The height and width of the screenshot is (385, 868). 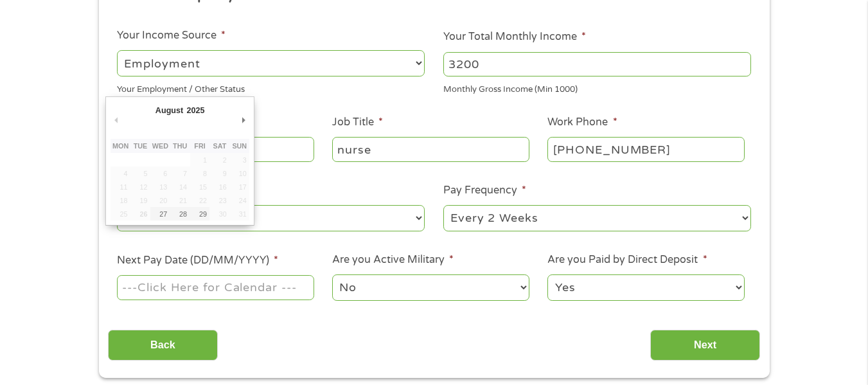 What do you see at coordinates (582, 122) in the screenshot?
I see `label: Work Phone` at bounding box center [582, 122].